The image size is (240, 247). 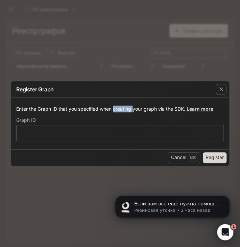 I want to click on p: Esc, so click(x=193, y=157).